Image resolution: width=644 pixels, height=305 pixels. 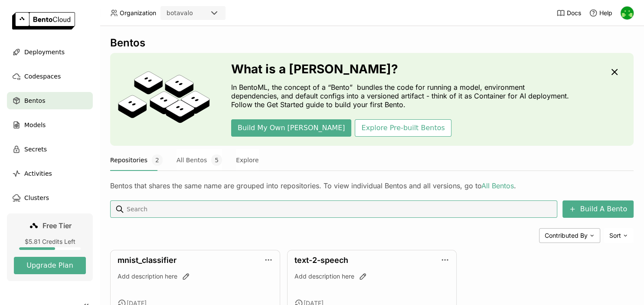 I want to click on button: Explore Pre-built Bentos, so click(x=403, y=128).